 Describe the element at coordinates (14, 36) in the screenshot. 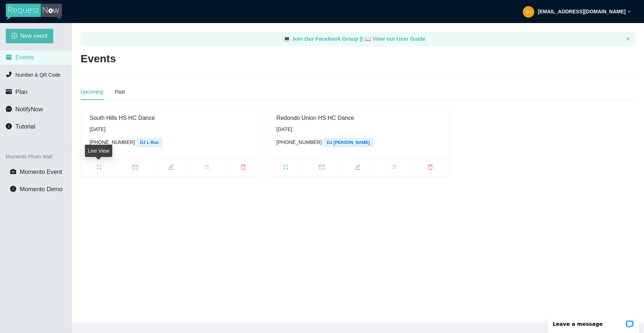

I see `span: plus-circle` at that location.